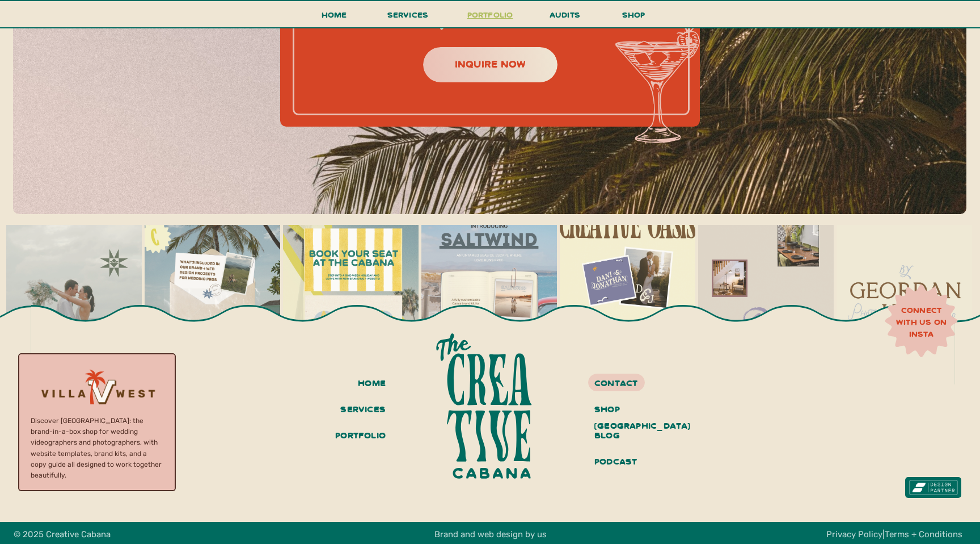 This screenshot has height=544, width=980. I want to click on a: connect with us on insta, so click(921, 321).